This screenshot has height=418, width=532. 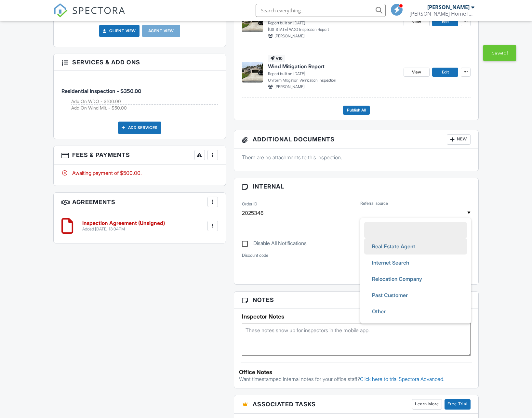 What do you see at coordinates (356, 158) in the screenshot?
I see `p: There are no attachments to this inspection.` at bounding box center [356, 158].